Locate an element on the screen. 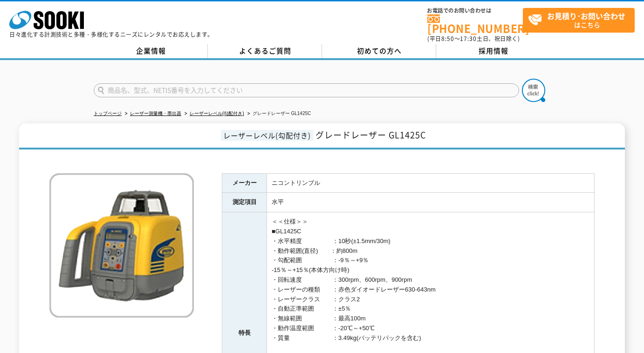  a: レーザー測量機・墨出器 is located at coordinates (156, 113).